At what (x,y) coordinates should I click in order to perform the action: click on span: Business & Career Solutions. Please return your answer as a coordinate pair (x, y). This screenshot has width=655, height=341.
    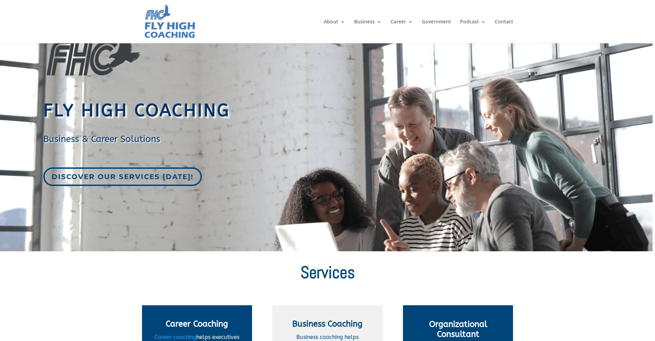
    Looking at the image, I should click on (102, 139).